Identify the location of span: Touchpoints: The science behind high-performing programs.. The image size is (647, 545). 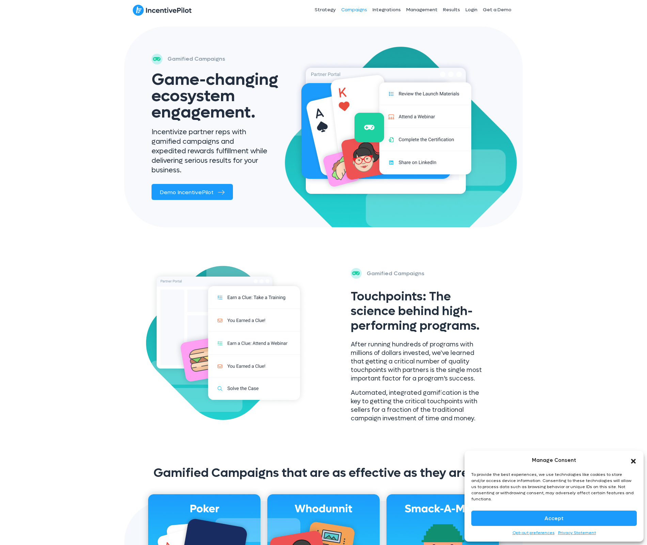
(415, 311).